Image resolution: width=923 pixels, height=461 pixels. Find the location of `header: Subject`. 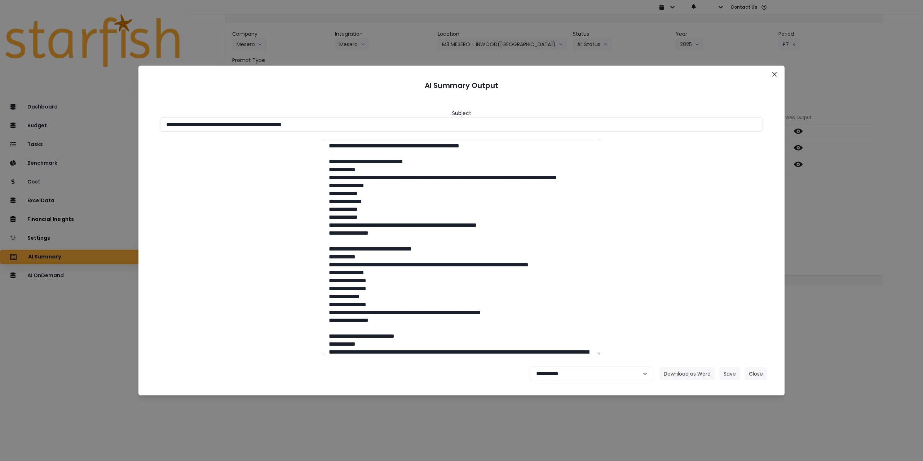

header: Subject is located at coordinates (462, 113).